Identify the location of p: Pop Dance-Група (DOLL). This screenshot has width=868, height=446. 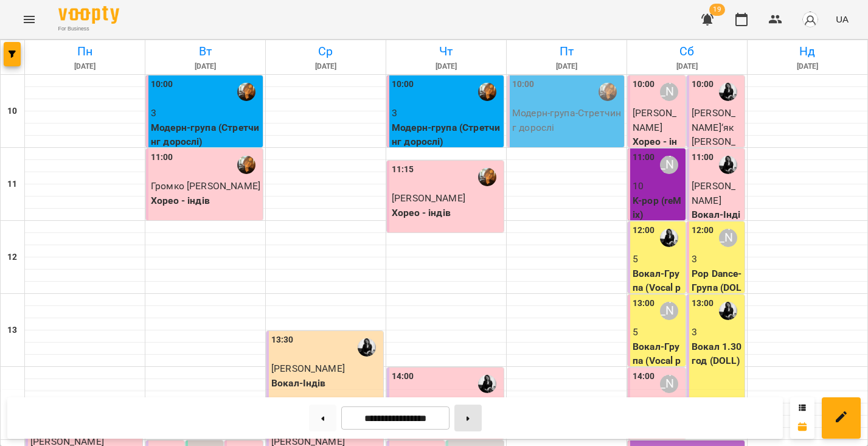
(717, 288).